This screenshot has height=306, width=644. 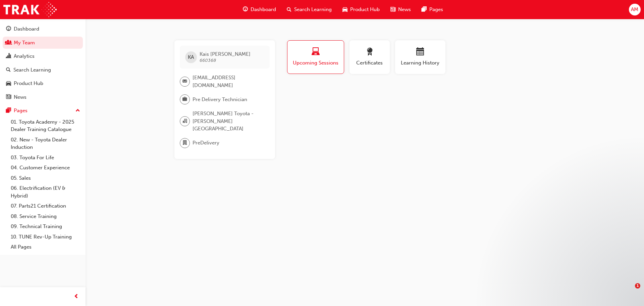 I want to click on button: Pages, so click(x=43, y=111).